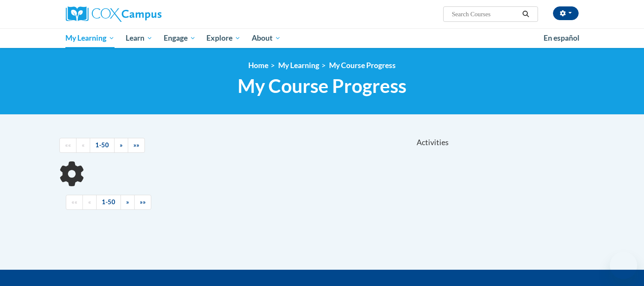 This screenshot has width=644, height=286. I want to click on a: Home, so click(258, 65).